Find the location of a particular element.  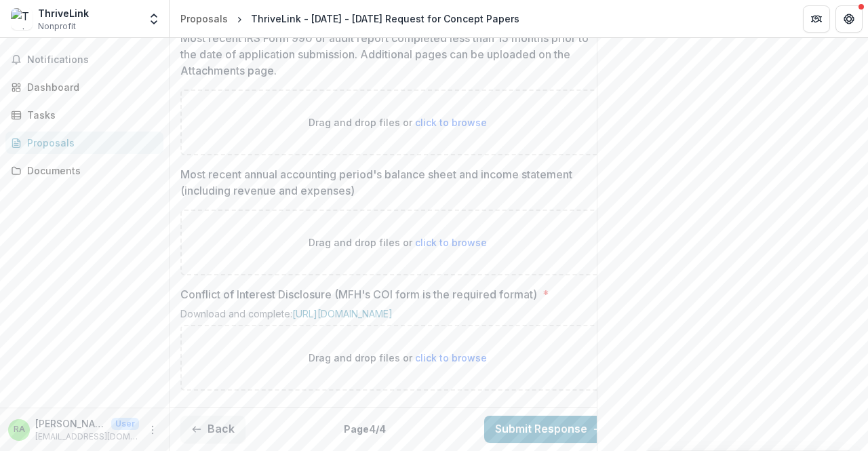

button: Partners is located at coordinates (816, 19).